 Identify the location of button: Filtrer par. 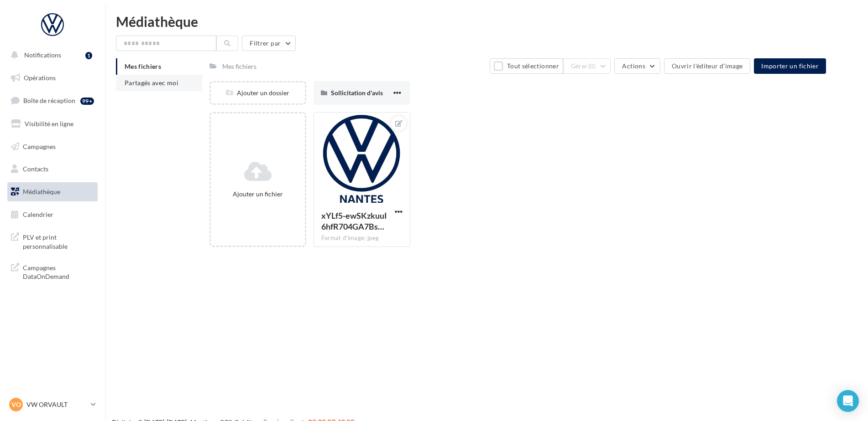
(269, 44).